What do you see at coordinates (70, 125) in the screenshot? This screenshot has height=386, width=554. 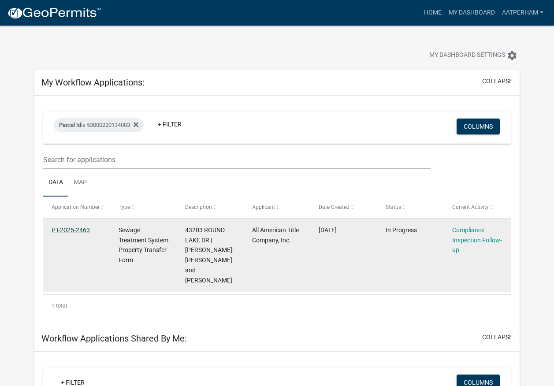 I see `span: Parcel Id` at bounding box center [70, 125].